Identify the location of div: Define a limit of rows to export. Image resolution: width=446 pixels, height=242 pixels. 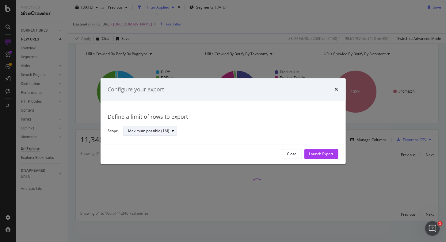
(223, 117).